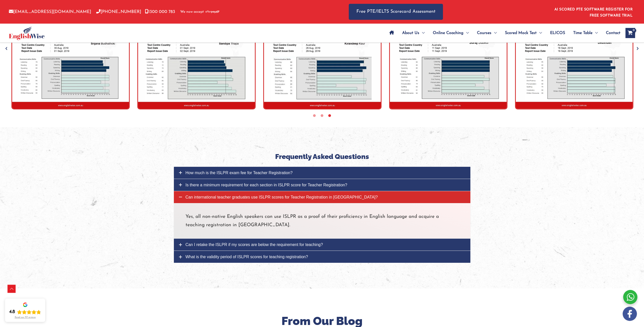 This screenshot has height=327, width=644. Describe the element at coordinates (12, 312) in the screenshot. I see `div: 4.8` at that location.